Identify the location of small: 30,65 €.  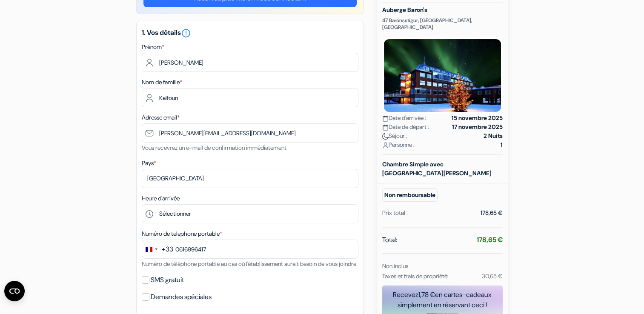
(491, 276).